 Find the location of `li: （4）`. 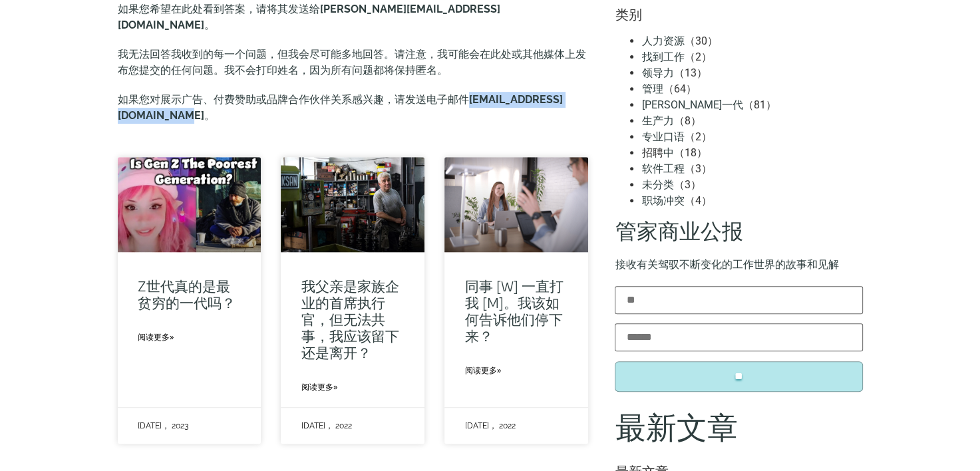

li: （4） is located at coordinates (751, 201).